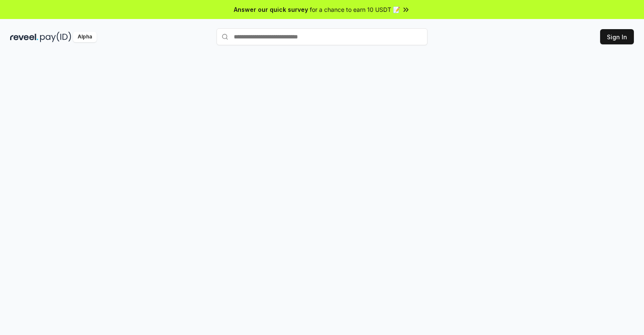 Image resolution: width=644 pixels, height=335 pixels. What do you see at coordinates (56, 37) in the screenshot?
I see `img: pay_id` at bounding box center [56, 37].